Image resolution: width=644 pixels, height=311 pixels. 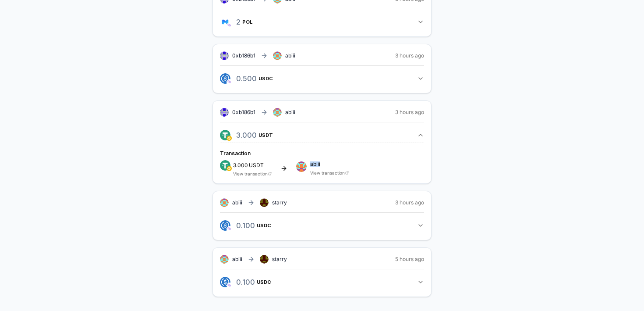 I want to click on span: 3.000, so click(x=241, y=165).